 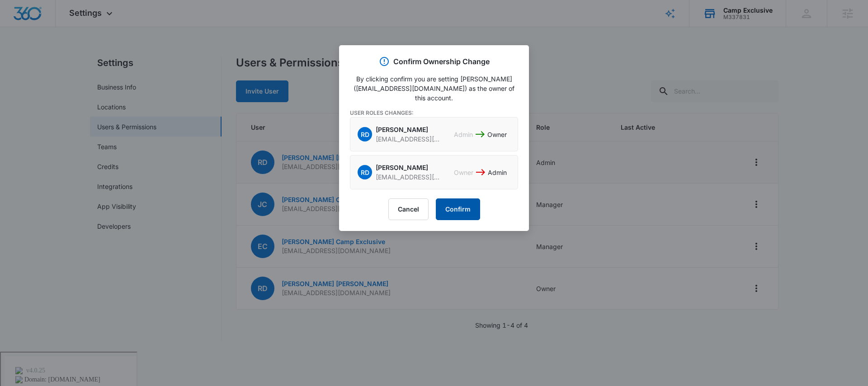 I want to click on img: tab_domain_overview_orange.svg, so click(x=28, y=56).